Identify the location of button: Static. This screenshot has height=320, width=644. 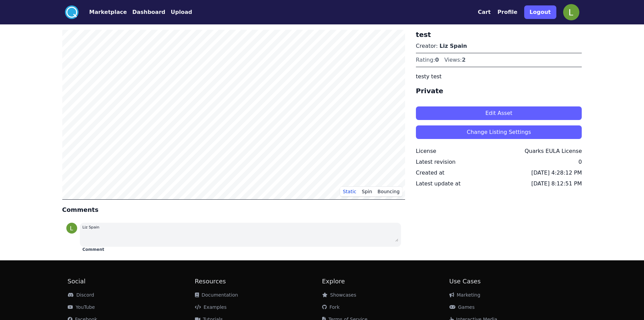
(350, 191).